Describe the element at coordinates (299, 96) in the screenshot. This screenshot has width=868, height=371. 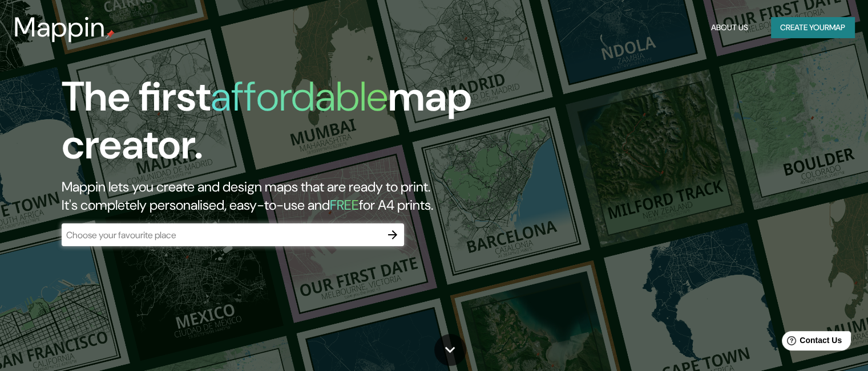
I see `h1: affordable` at that location.